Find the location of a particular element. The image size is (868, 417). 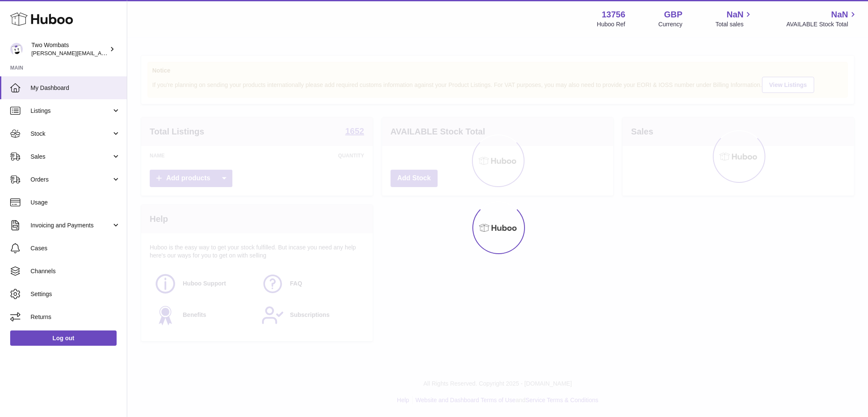

a: NaN Total sales is located at coordinates (735, 19).